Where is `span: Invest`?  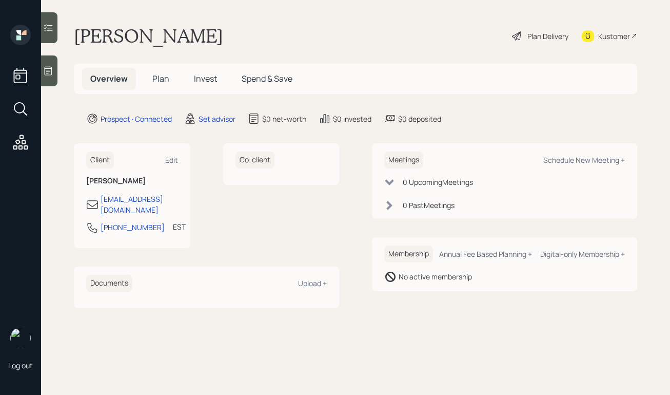 span: Invest is located at coordinates (205, 79).